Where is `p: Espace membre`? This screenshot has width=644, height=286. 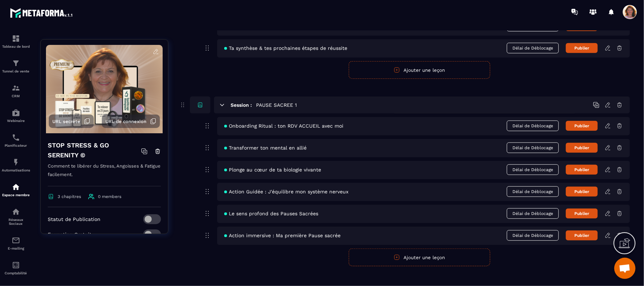 p: Espace membre is located at coordinates (16, 195).